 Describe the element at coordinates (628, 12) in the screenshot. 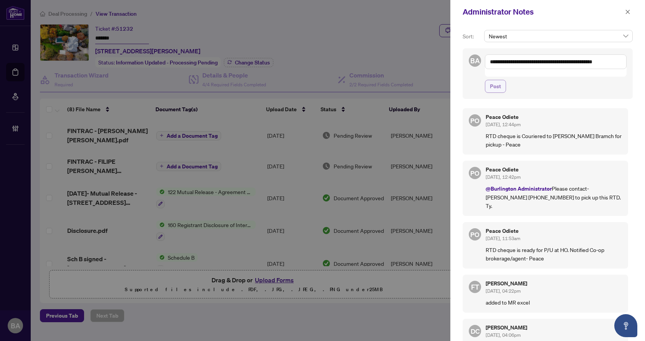

I see `span: close` at that location.